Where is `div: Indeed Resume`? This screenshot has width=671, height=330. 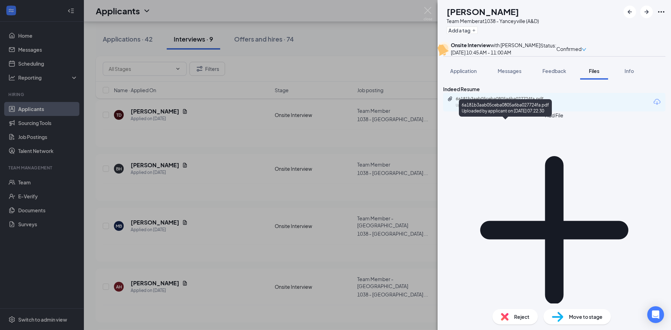 div: Indeed Resume is located at coordinates (554, 89).